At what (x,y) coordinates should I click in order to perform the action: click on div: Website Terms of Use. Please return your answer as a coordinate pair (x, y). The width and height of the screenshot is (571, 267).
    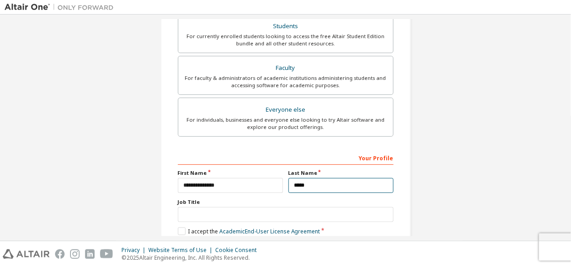
    Looking at the image, I should click on (181, 251).